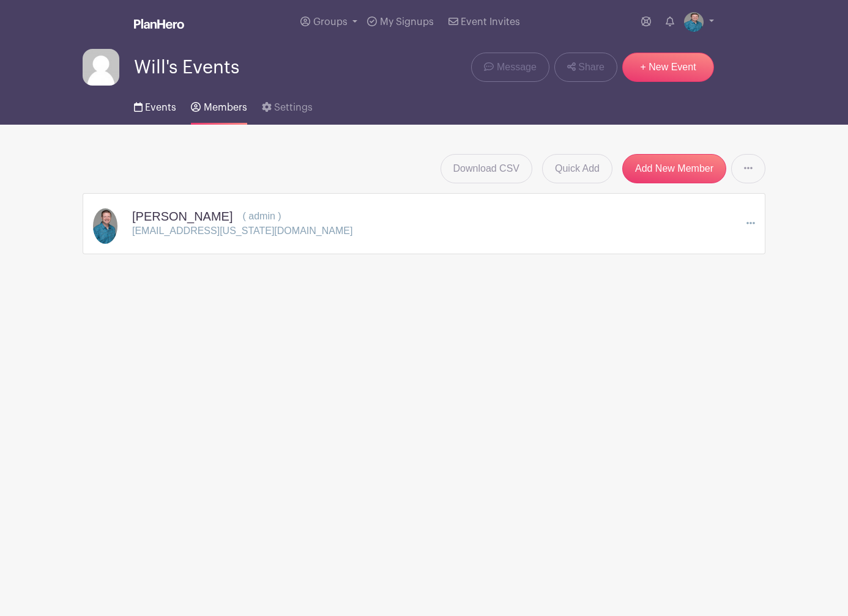 Image resolution: width=848 pixels, height=616 pixels. Describe the element at coordinates (331, 22) in the screenshot. I see `span: Groups` at that location.